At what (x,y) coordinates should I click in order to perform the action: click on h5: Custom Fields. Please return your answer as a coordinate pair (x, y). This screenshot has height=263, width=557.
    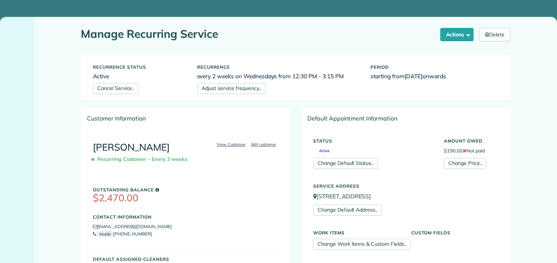
    Looking at the image, I should click on (454, 232).